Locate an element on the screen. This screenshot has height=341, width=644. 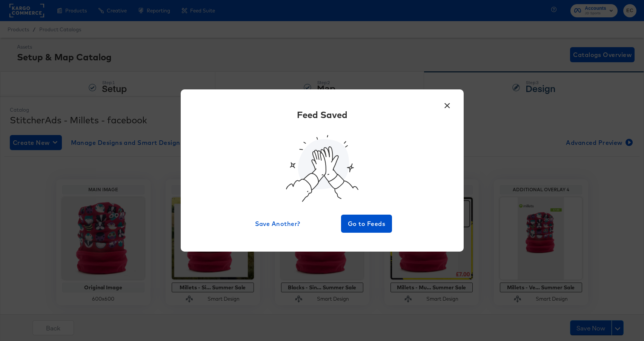
button: Save Another? is located at coordinates (278, 224).